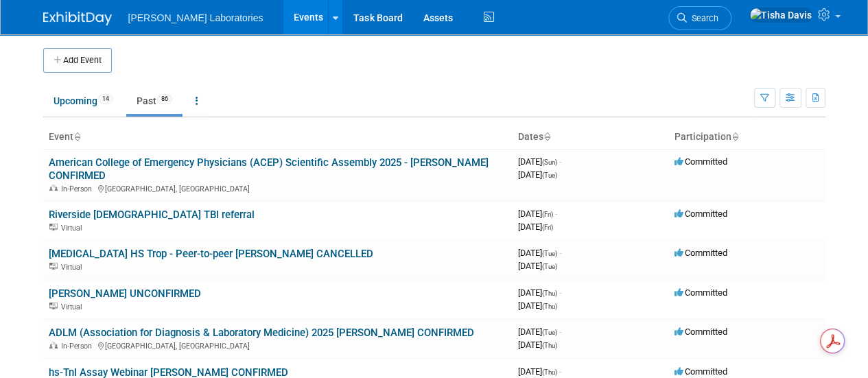  Describe the element at coordinates (105, 98) in the screenshot. I see `span: 14` at that location.